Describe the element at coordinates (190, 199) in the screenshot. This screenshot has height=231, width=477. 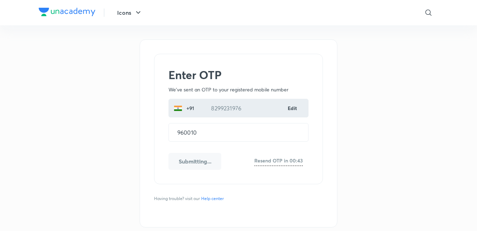
I see `span: Having trouble? visit our` at that location.